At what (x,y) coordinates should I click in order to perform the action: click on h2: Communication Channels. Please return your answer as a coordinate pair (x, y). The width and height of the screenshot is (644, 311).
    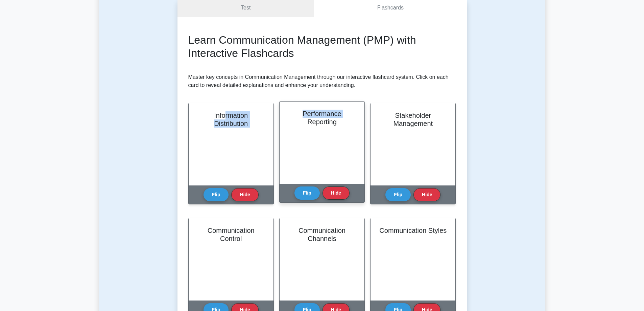
    Looking at the image, I should click on (322, 234).